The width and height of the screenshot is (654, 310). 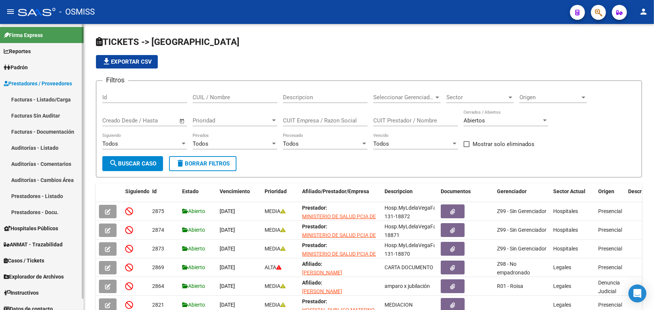 What do you see at coordinates (570, 192) in the screenshot?
I see `span: Sector Actual` at bounding box center [570, 192].